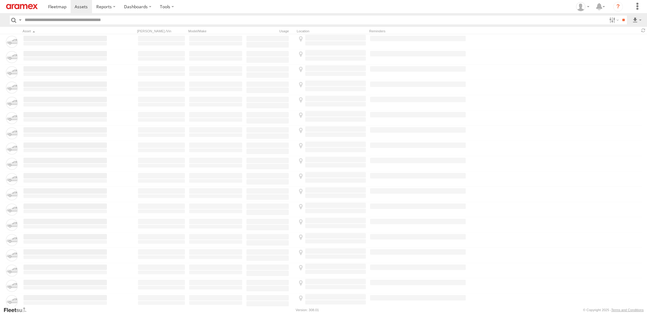 The image size is (647, 313). I want to click on div: Model/Make, so click(216, 31).